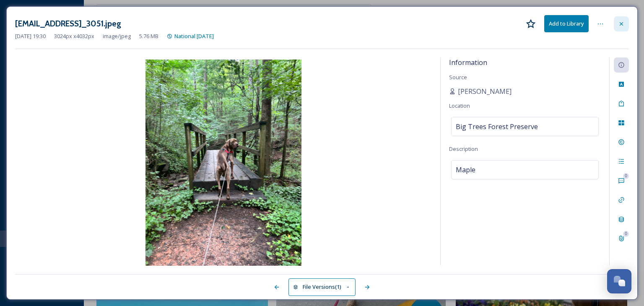 Image resolution: width=644 pixels, height=306 pixels. I want to click on span: Big Trees Forest Preserve, so click(497, 127).